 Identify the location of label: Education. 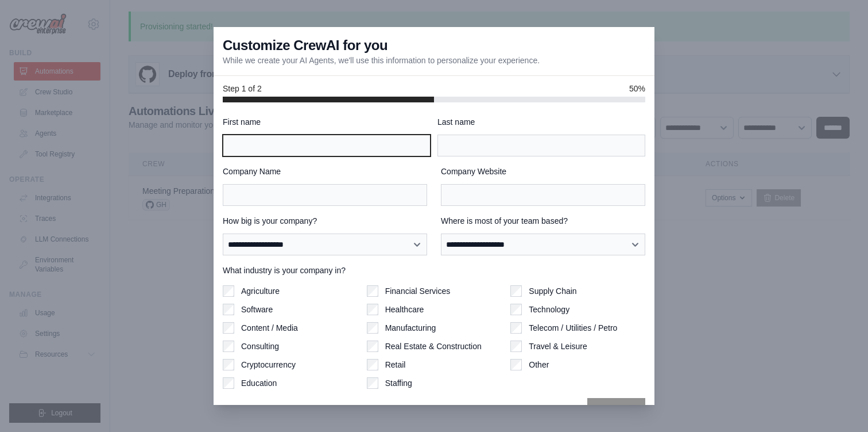
(259, 383).